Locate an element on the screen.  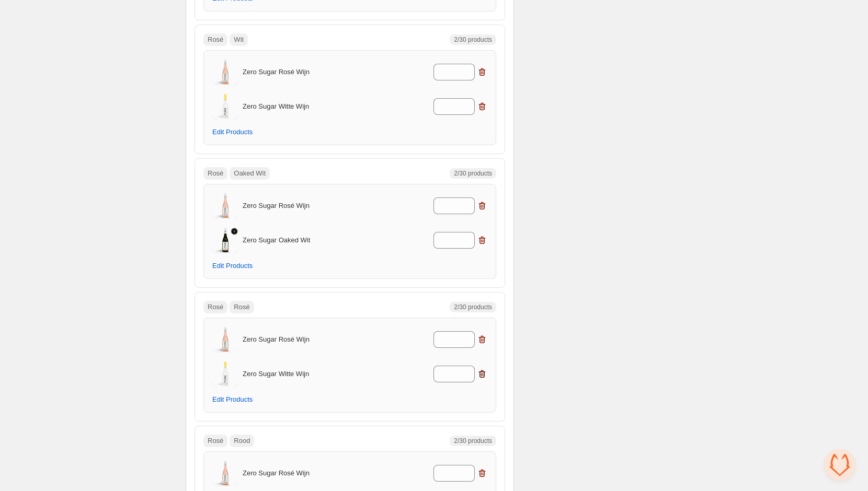
p: Oaked Wit is located at coordinates (249, 173).